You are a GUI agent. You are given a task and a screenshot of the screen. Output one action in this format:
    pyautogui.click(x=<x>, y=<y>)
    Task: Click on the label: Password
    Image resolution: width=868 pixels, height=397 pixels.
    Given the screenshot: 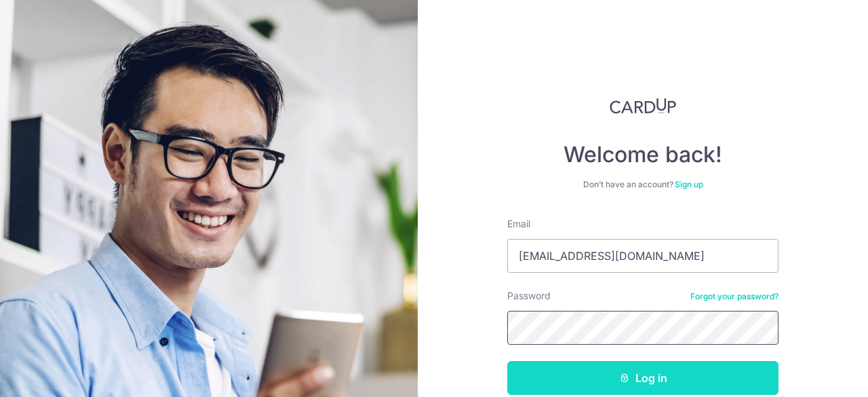 What is the action you would take?
    pyautogui.click(x=529, y=296)
    